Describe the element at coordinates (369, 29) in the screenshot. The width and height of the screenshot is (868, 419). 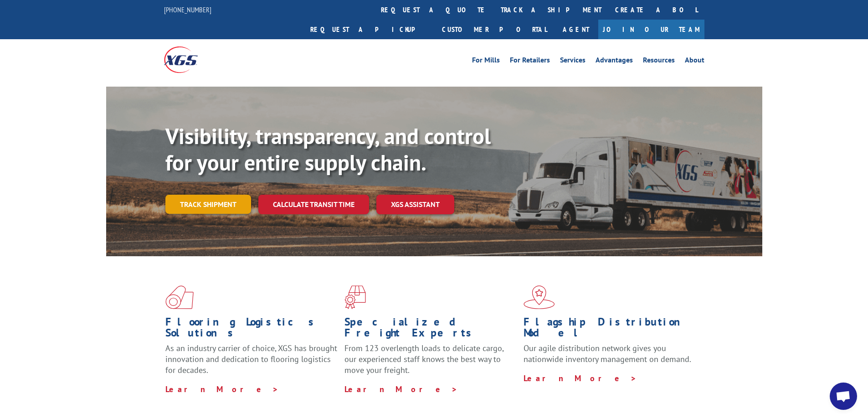
I see `a: Request a pickup` at that location.